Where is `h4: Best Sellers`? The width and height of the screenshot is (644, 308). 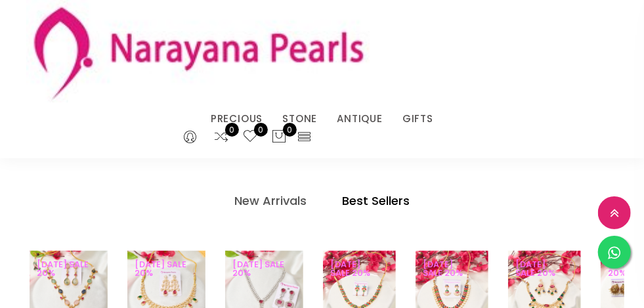
h4: Best Sellers is located at coordinates (376, 201).